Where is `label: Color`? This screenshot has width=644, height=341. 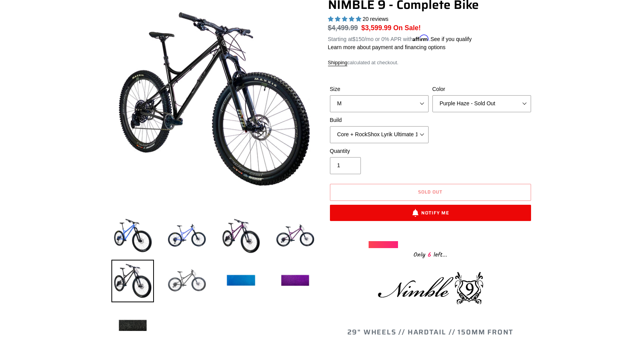 label: Color is located at coordinates (482, 89).